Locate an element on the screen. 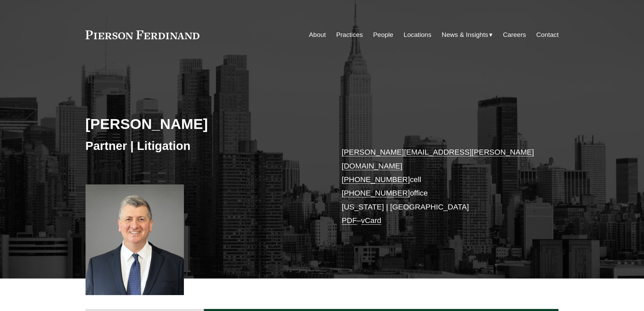 This screenshot has width=644, height=311. a: Careers is located at coordinates (515, 35).